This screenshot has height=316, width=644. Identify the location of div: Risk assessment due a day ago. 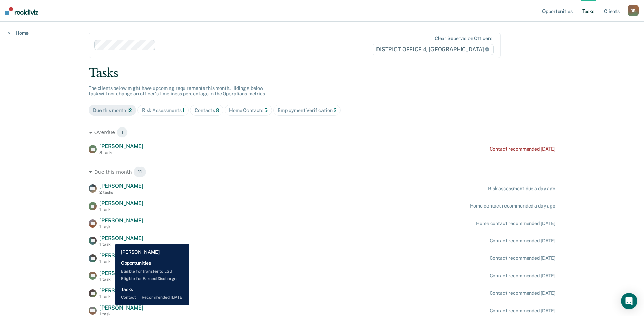
(521, 188).